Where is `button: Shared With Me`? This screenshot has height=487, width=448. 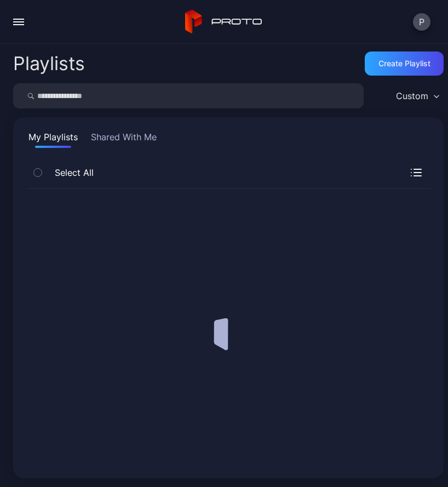
button: Shared With Me is located at coordinates (124, 139).